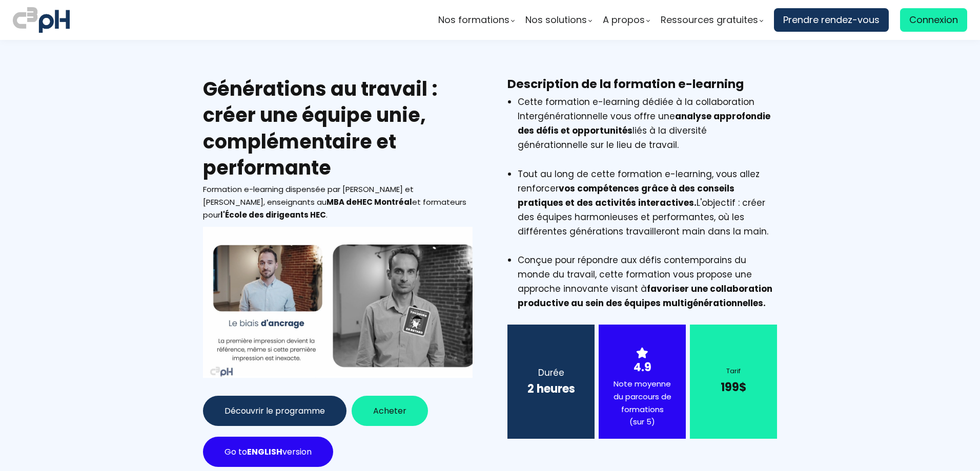  Describe the element at coordinates (265, 451) in the screenshot. I see `strong: ENGLISH` at that location.